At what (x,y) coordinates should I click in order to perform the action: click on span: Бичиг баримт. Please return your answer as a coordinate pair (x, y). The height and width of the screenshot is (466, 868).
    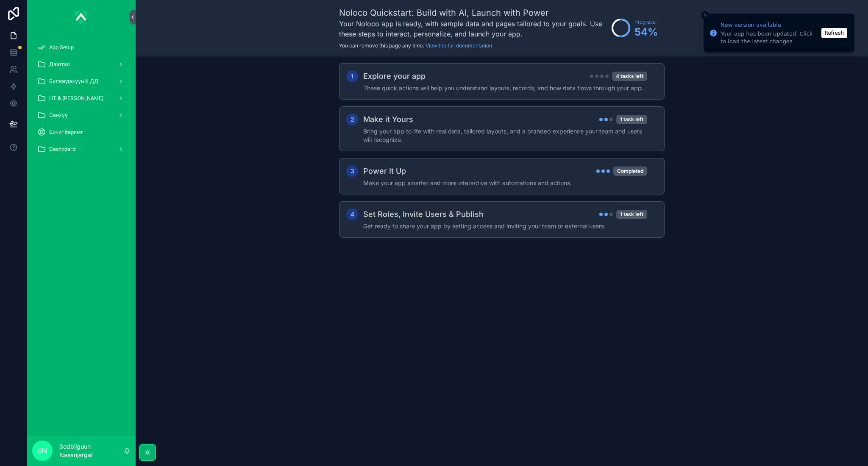
    Looking at the image, I should click on (66, 132).